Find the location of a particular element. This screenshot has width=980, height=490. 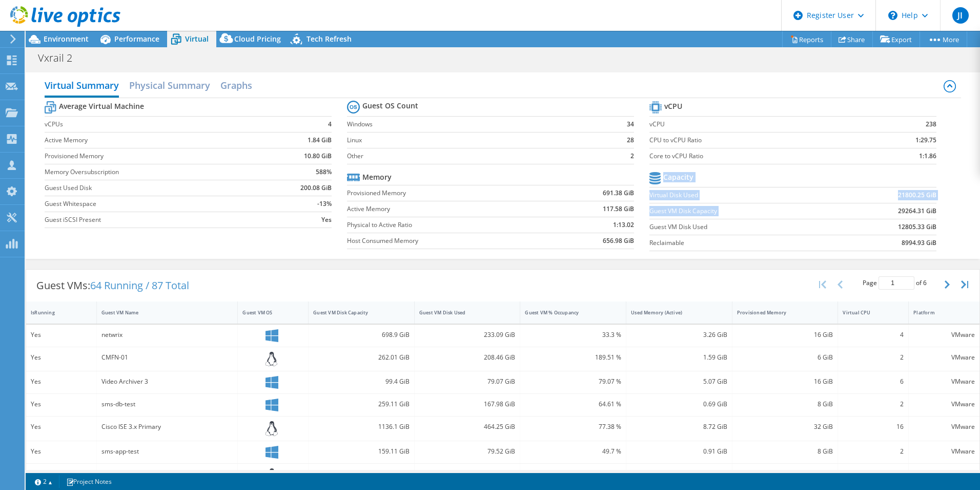

a: Project Notes is located at coordinates (89, 480).